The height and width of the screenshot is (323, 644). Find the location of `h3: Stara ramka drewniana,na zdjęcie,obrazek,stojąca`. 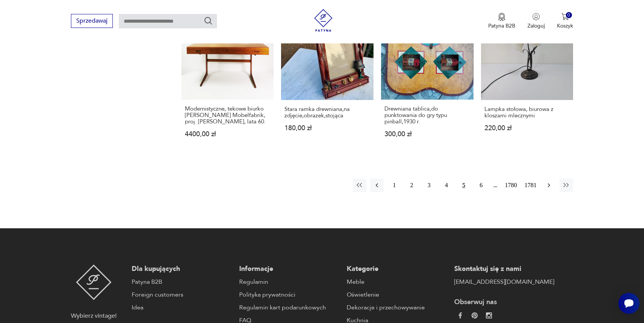

h3: Stara ramka drewniana,na zdjęcie,obrazek,stojąca is located at coordinates (327, 112).